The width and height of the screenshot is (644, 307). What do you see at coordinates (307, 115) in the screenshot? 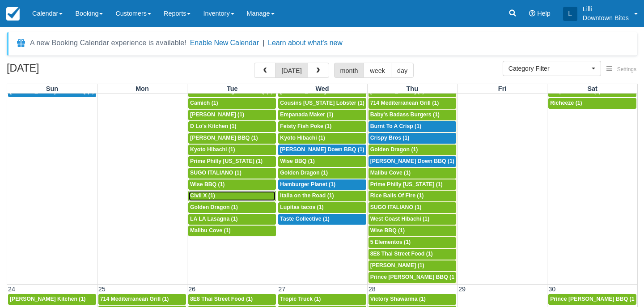
I see `span: Empanada Maker (1)` at bounding box center [307, 115].